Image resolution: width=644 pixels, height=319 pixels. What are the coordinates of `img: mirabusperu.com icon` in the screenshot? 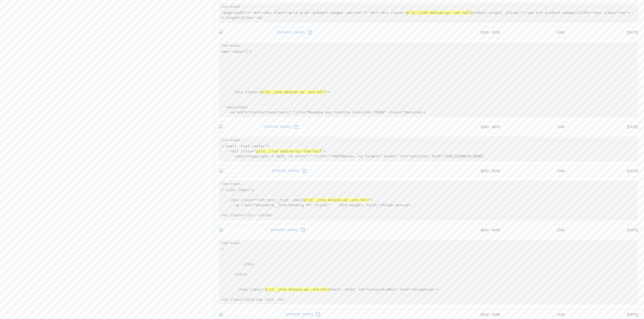 It's located at (246, 32).